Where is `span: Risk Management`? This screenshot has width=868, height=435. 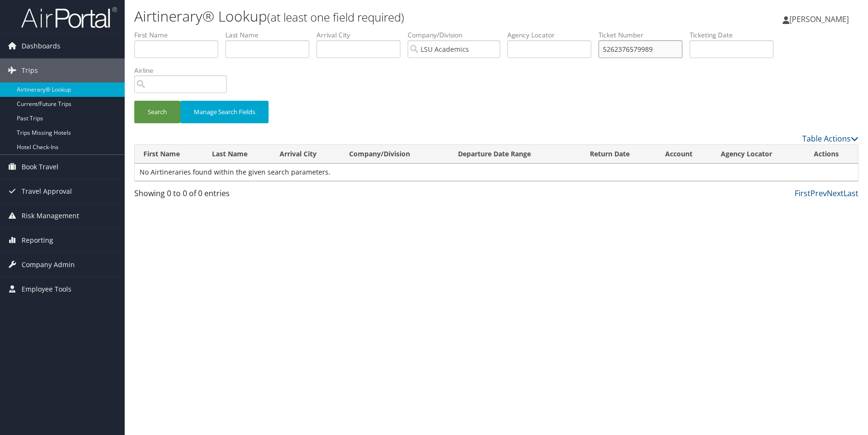
span: Risk Management is located at coordinates (50, 216).